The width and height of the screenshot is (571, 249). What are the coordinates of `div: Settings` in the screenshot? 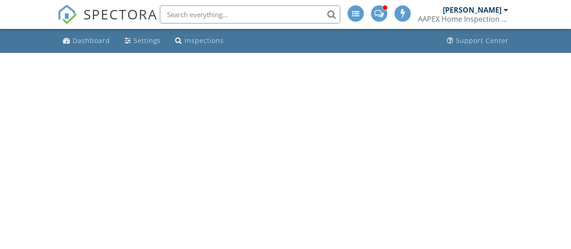 It's located at (147, 40).